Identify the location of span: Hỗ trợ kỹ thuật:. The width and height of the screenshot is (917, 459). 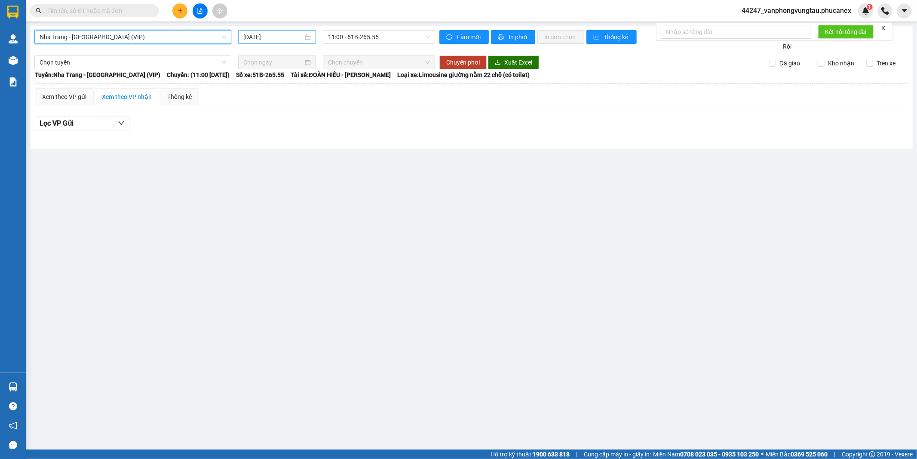
(530, 454).